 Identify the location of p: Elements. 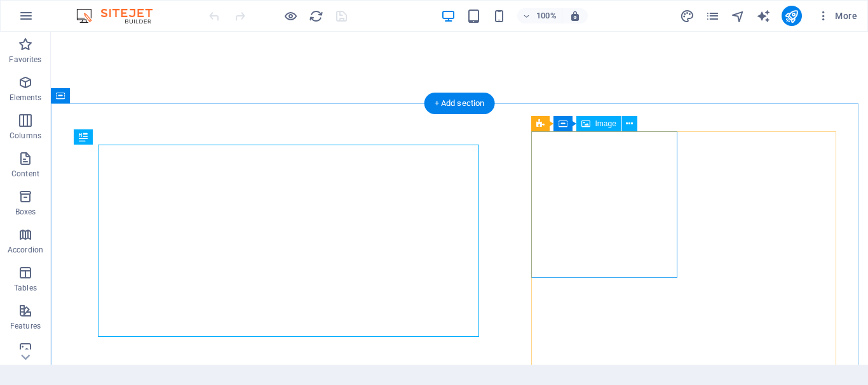
(25, 98).